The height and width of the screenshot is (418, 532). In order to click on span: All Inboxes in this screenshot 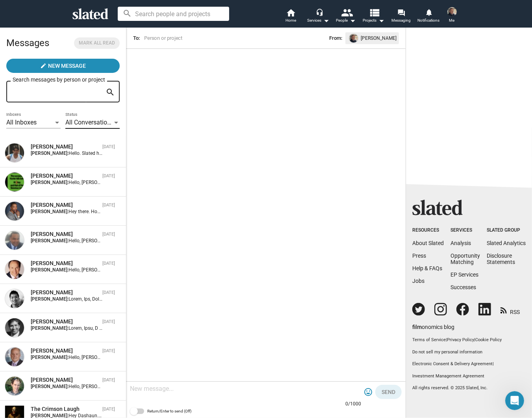, I will do `click(21, 122)`.